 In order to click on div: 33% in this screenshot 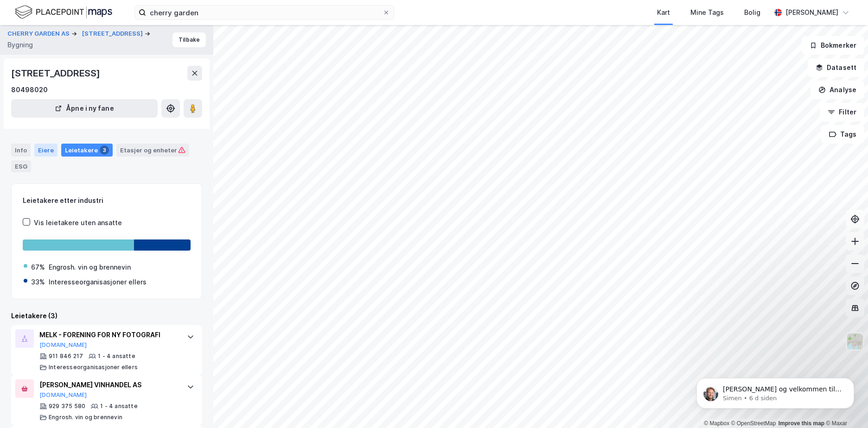, I will do `click(38, 282)`.